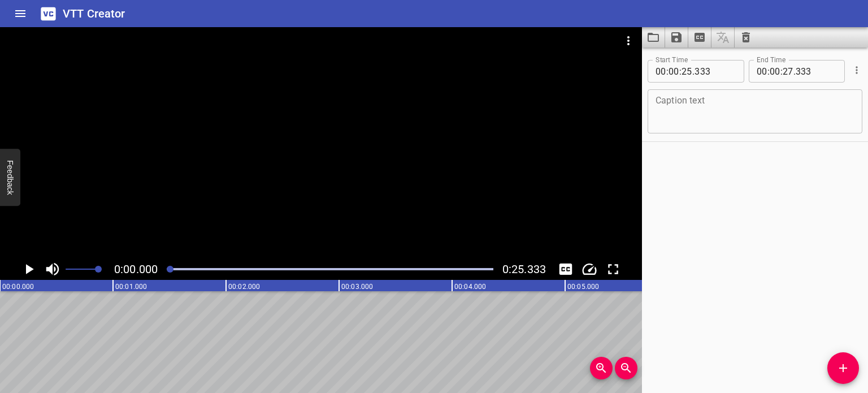 The height and width of the screenshot is (393, 868). I want to click on button: Play/Pause, so click(29, 269).